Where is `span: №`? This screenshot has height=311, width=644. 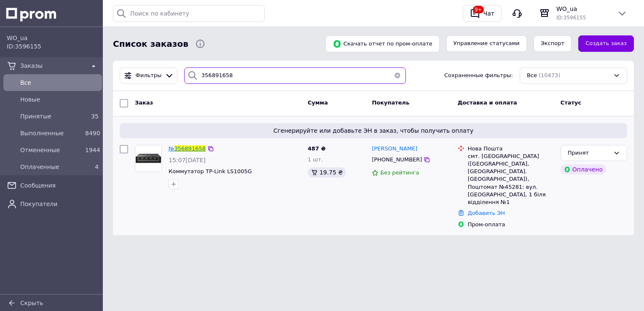 span: № is located at coordinates (171, 148).